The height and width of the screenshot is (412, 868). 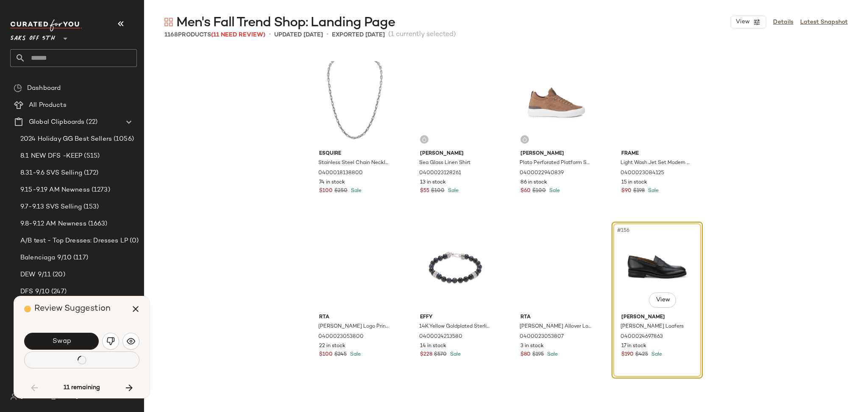 I want to click on span: Plato Perforated Platform Sneakers, so click(x=555, y=163).